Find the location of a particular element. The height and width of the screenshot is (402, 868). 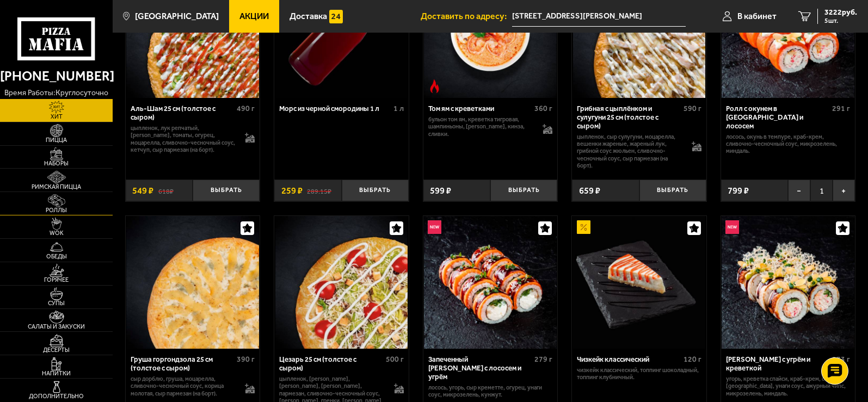

img: Острое блюдо is located at coordinates (434, 86).